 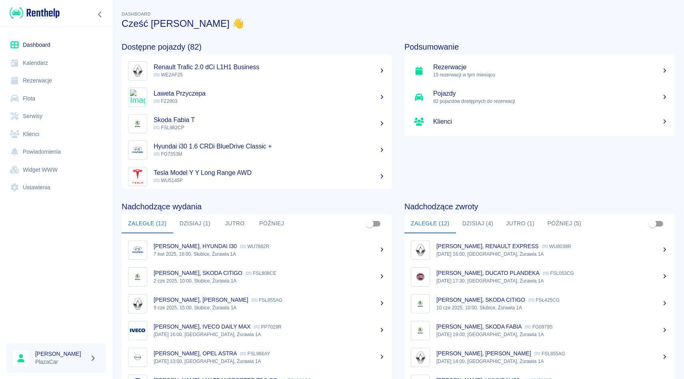 What do you see at coordinates (550, 94) in the screenshot?
I see `h5: Pojazdy` at bounding box center [550, 94].